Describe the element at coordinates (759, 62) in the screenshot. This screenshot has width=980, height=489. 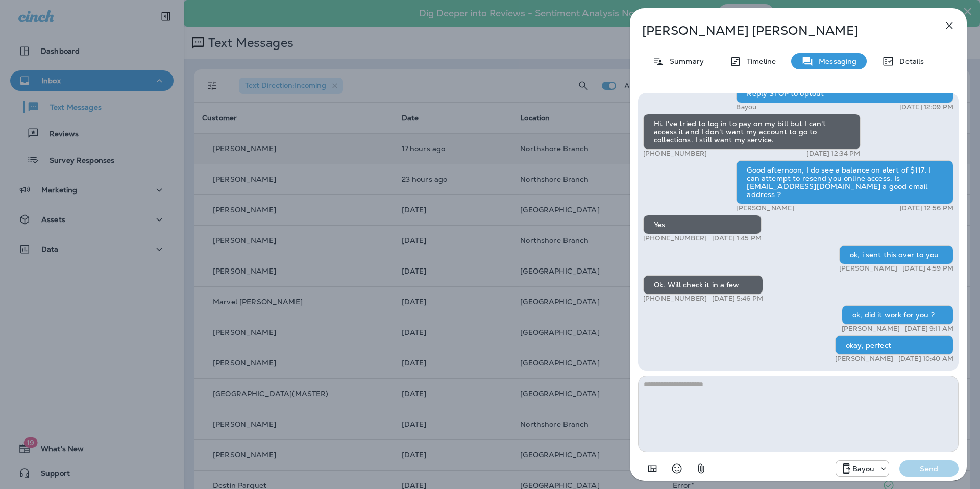
I see `p: Timeline` at that location.